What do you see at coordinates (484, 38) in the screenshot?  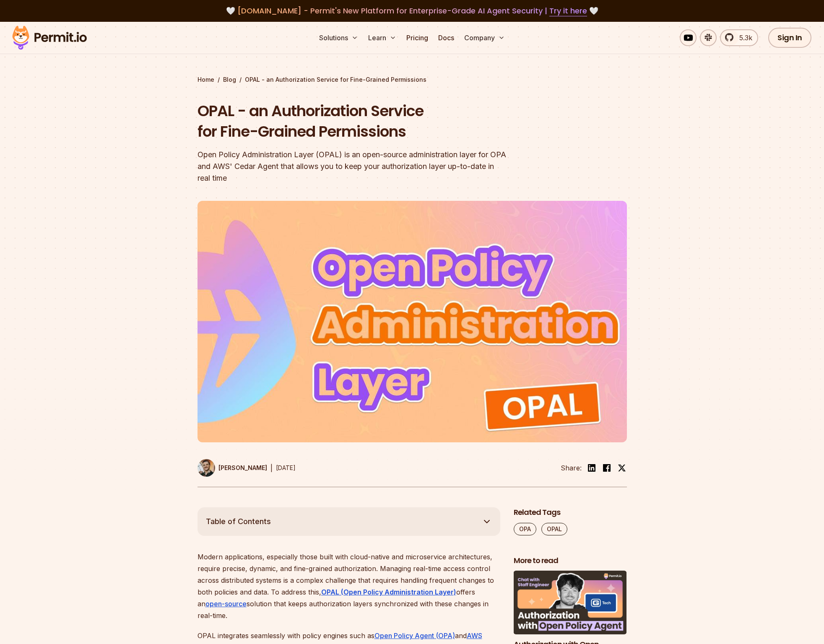 I see `button: Company` at bounding box center [484, 38].